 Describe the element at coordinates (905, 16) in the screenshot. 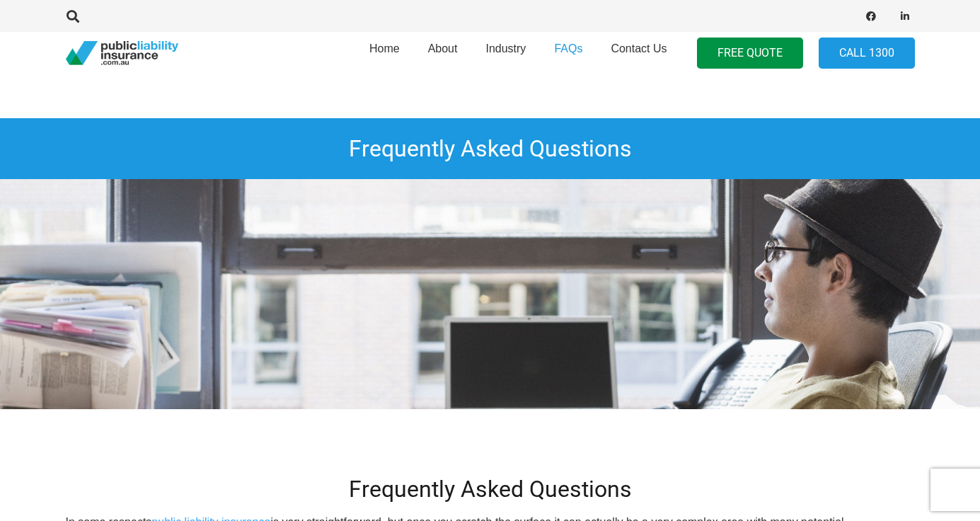

I see `a: LinkedIn` at that location.